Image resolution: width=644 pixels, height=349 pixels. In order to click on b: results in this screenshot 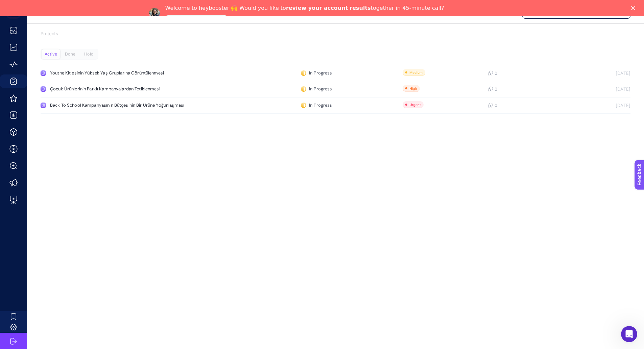, I will do `click(360, 8)`.